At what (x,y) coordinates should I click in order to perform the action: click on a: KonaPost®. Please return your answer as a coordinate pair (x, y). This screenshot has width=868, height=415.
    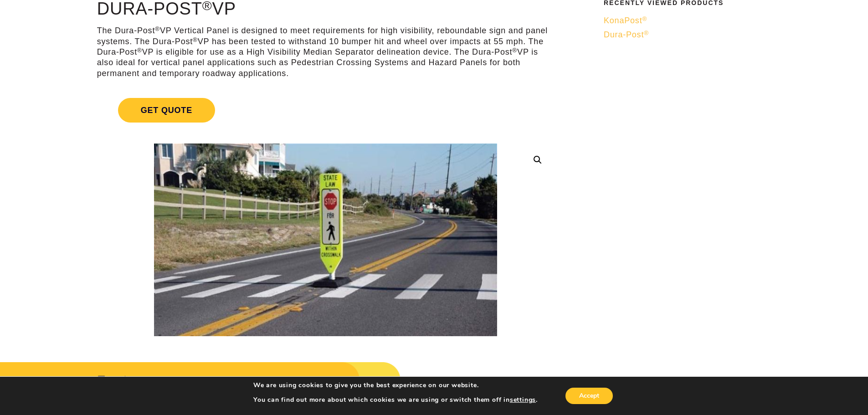
    Looking at the image, I should click on (696, 21).